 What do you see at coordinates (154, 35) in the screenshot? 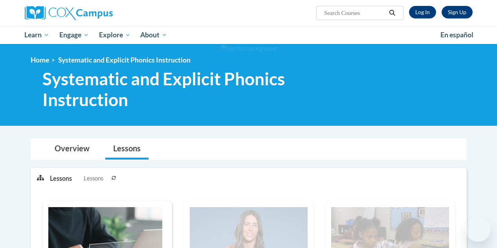
I see `span: About` at bounding box center [154, 35].